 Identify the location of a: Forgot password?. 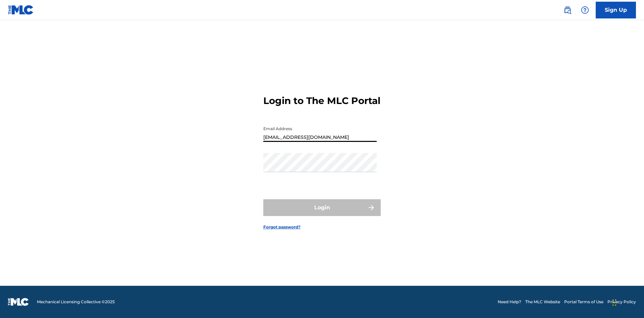
(282, 227).